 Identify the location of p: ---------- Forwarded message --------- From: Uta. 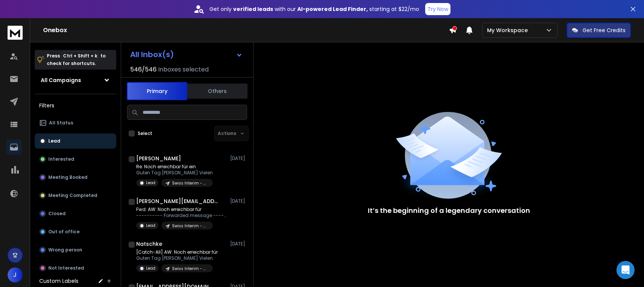
(182, 215).